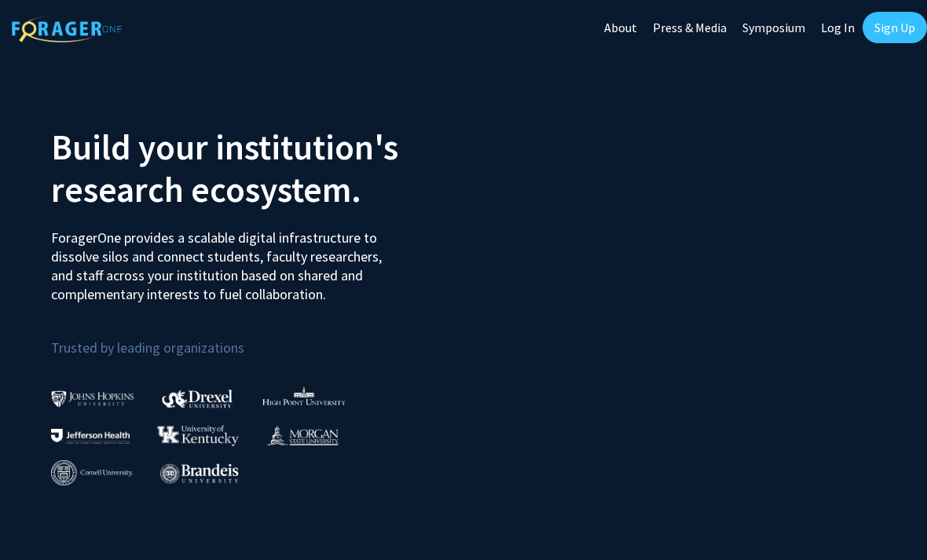  I want to click on h2: Build your institution's research ecosystem., so click(252, 168).